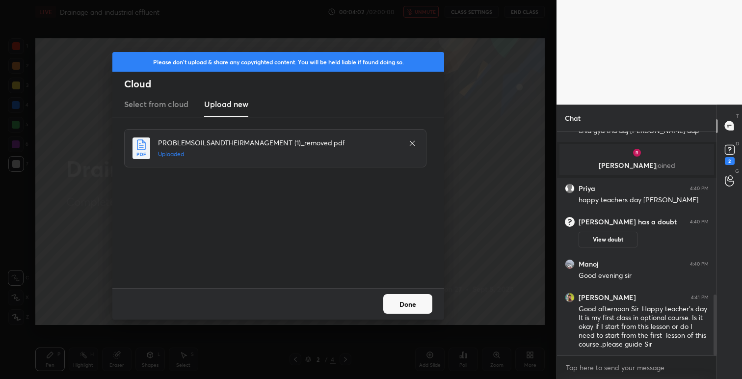 Image resolution: width=742 pixels, height=379 pixels. What do you see at coordinates (737, 171) in the screenshot?
I see `p: G` at bounding box center [737, 171].